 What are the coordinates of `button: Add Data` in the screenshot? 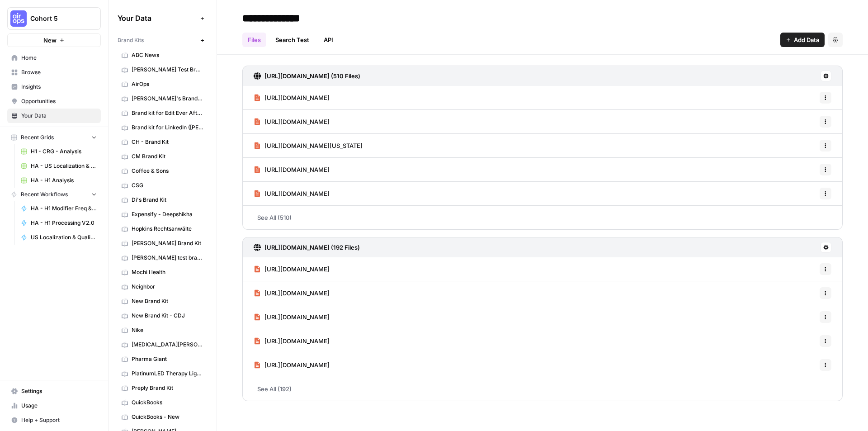 It's located at (803, 40).